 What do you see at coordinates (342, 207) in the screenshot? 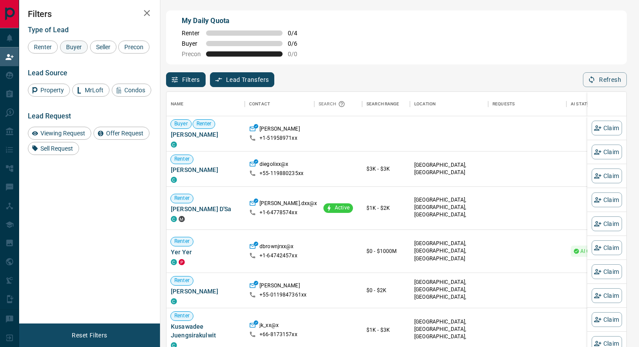
I see `span: Active` at bounding box center [342, 207].